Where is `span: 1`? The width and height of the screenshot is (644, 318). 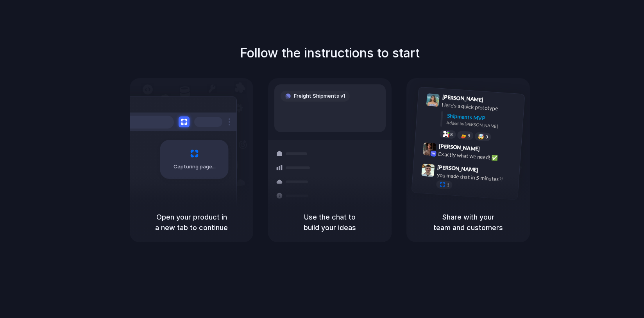 span: 1 is located at coordinates (448, 185).